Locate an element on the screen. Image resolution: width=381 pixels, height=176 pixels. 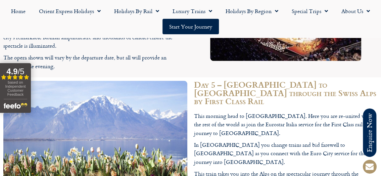
a: Orient Express Holidays is located at coordinates (70, 11).